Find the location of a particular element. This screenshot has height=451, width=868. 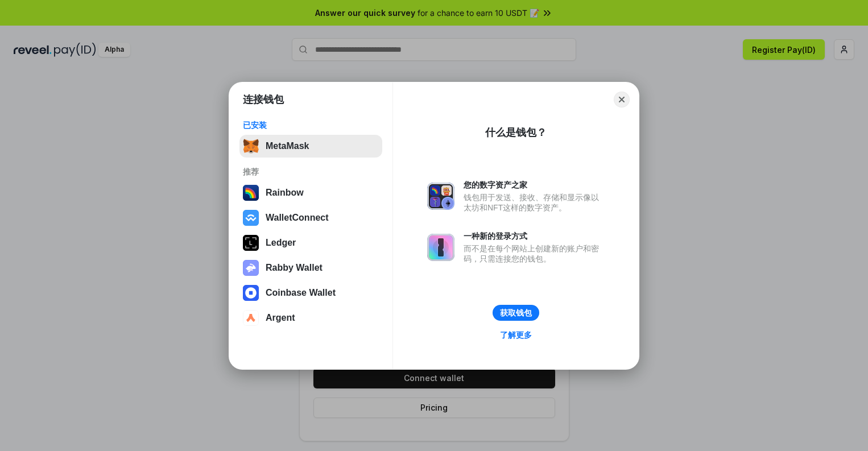

img: svg+xml,%3Csvg%20width%3D%22120%22%20height%3D%22120%22%20viewBox%3D%220%200%20120%20120%22%20fil... is located at coordinates (251, 193).